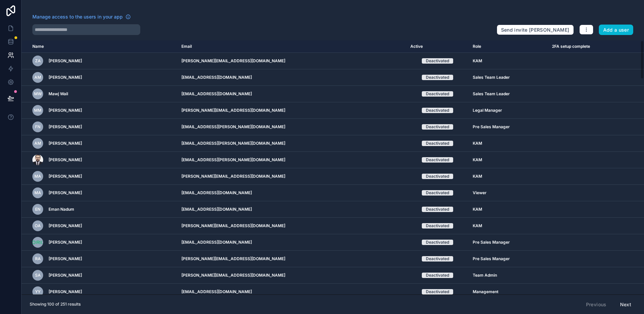 The image size is (644, 314). Describe the element at coordinates (77, 17) in the screenshot. I see `span: Manage access to the users in your app` at that location.